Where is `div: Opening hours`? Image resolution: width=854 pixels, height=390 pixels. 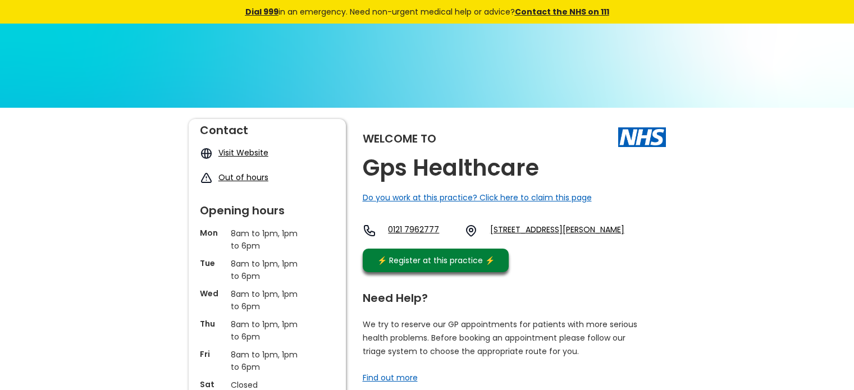
div: Opening hours is located at coordinates (267, 208).